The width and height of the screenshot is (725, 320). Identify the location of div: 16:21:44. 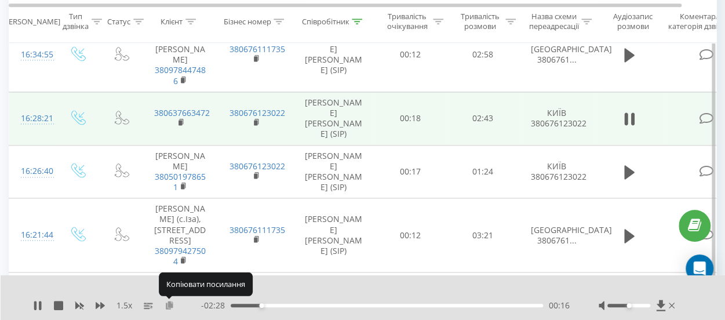
(32, 235).